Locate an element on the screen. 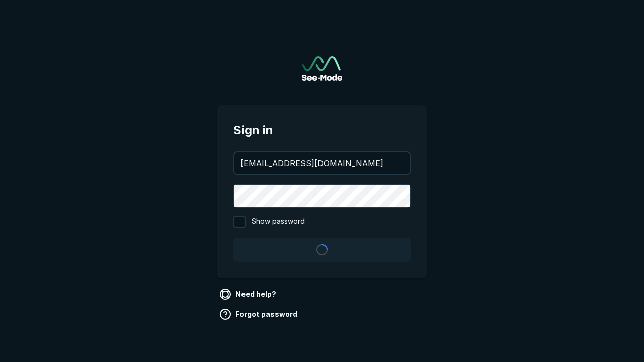 This screenshot has height=362, width=644. span: Show password is located at coordinates (279, 222).